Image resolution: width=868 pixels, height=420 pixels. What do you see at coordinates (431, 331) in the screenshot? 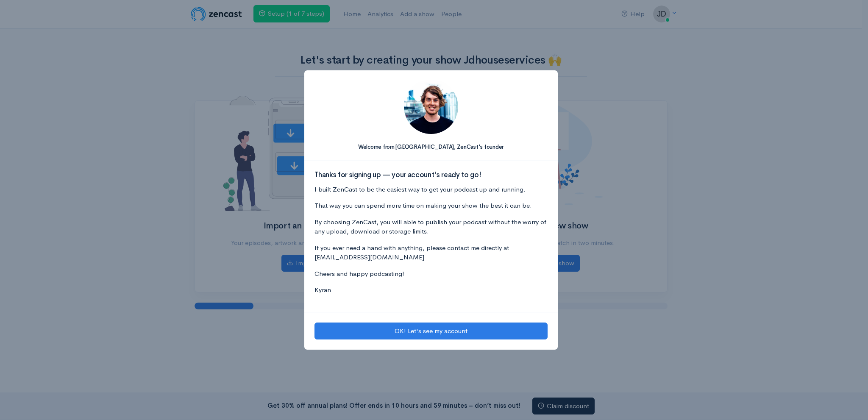
I see `button: OK! Let's see my account` at bounding box center [431, 331].